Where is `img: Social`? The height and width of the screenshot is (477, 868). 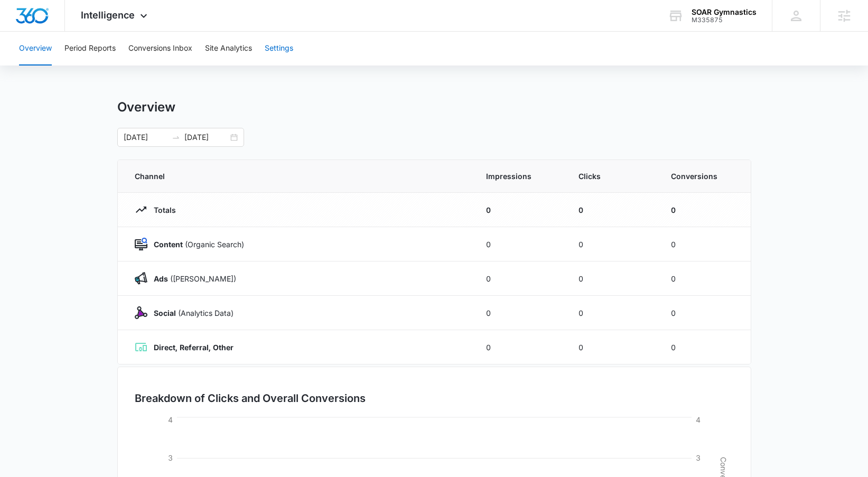
img: Social is located at coordinates (141, 313).